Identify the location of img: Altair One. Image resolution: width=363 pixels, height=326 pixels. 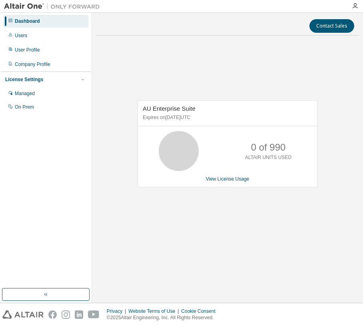
(54, 6).